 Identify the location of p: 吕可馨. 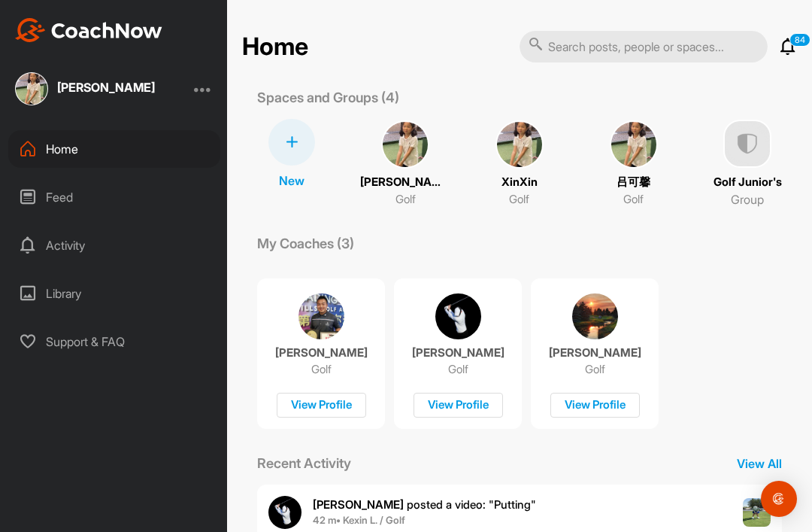
(633, 182).